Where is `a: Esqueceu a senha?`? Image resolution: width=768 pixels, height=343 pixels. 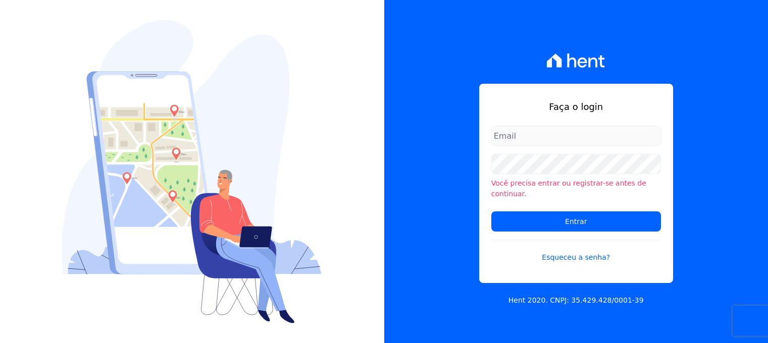 a: Esqueceu a senha? is located at coordinates (576, 251).